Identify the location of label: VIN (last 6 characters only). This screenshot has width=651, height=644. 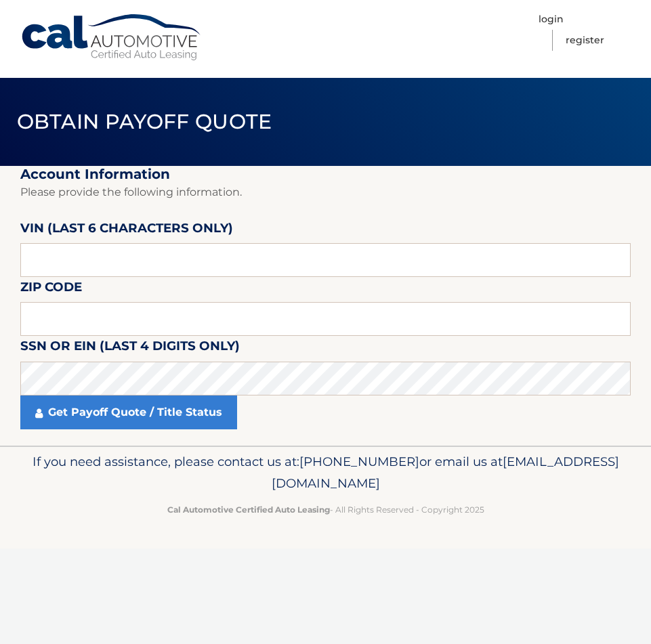
(126, 230).